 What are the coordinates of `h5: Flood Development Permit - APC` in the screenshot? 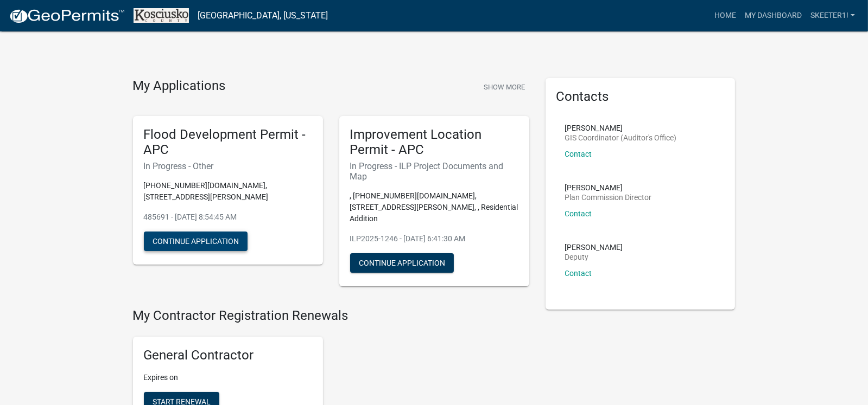 It's located at (228, 143).